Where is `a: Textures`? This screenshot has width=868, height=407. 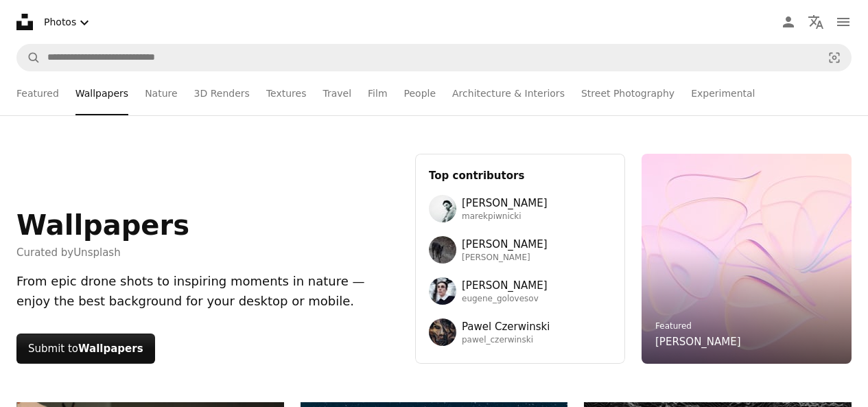
a: Textures is located at coordinates (286, 94).